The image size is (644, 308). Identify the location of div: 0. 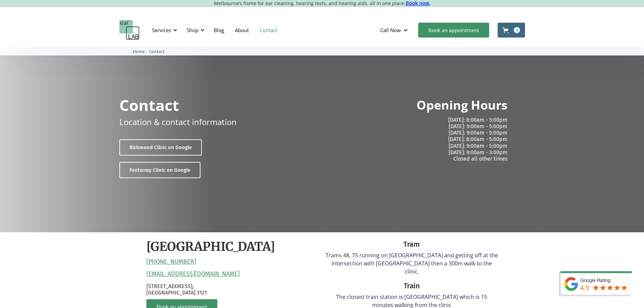
(517, 30).